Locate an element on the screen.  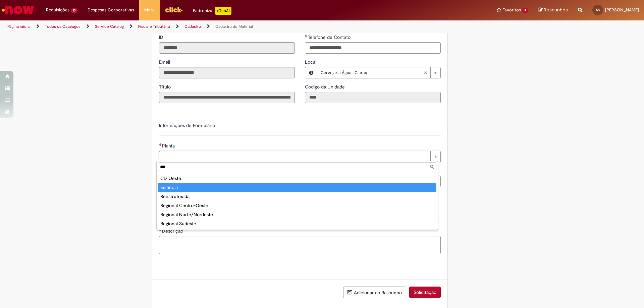
div: Regional Norte/Nordeste is located at coordinates (297, 215).